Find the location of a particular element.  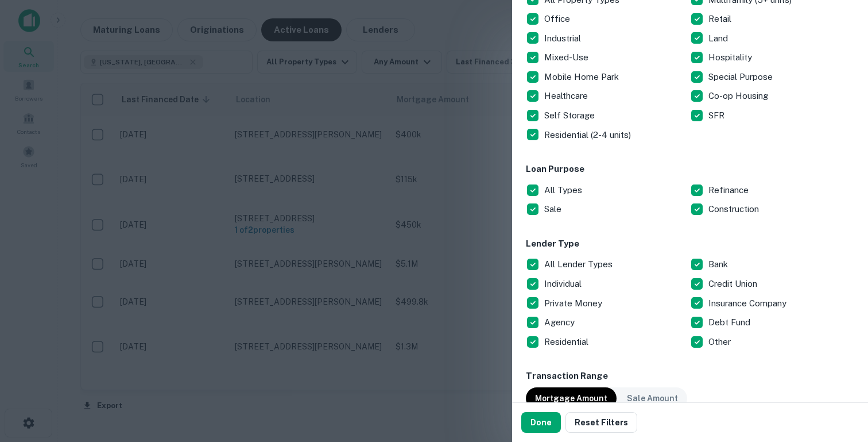

p: Special Purpose is located at coordinates (742, 77).